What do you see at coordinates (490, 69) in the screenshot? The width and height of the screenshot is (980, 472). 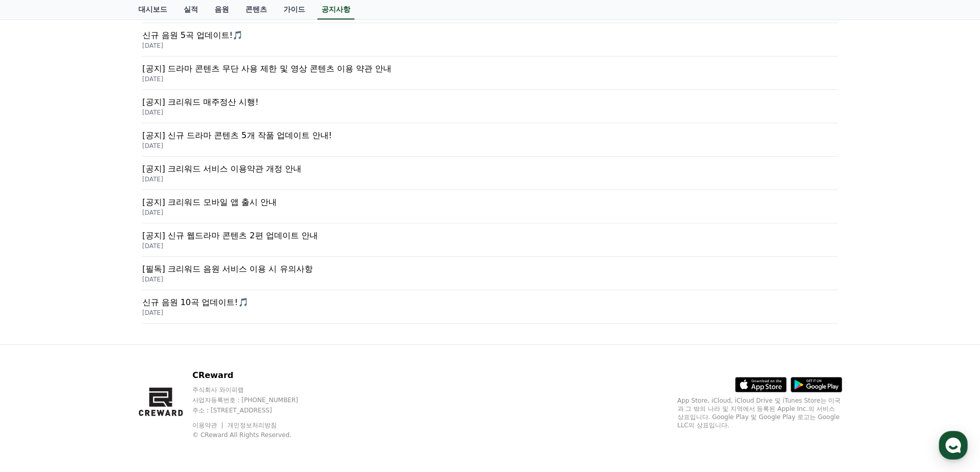 I see `p: [공지] 드라마 콘텐츠 무단 사용 제한 및 영상 콘텐츠 이용 약관 안내` at bounding box center [490, 69].